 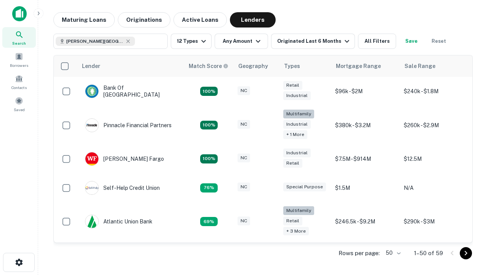 I want to click on button: Maturing Loans, so click(x=84, y=20).